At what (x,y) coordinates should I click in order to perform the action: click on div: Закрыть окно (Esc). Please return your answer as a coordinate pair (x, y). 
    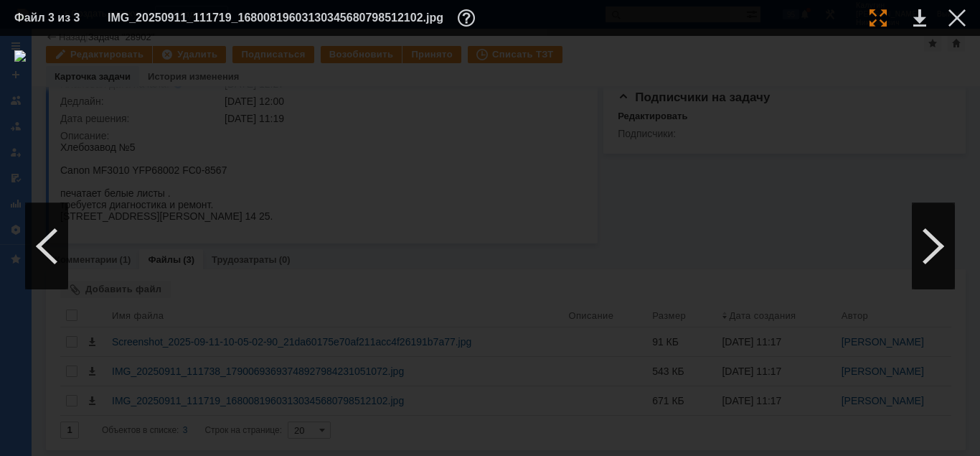
    Looking at the image, I should click on (958, 18).